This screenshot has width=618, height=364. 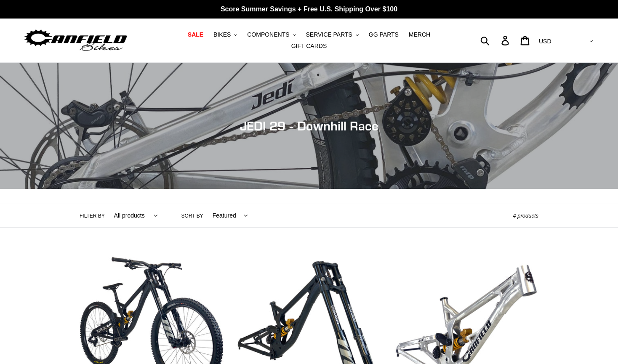 What do you see at coordinates (196, 34) in the screenshot?
I see `a: SALE` at bounding box center [196, 34].